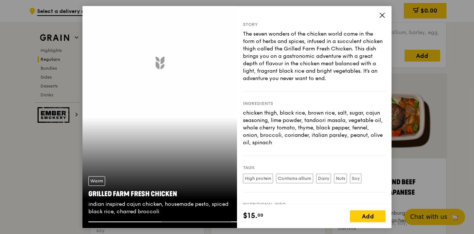 The height and width of the screenshot is (234, 474). What do you see at coordinates (324, 179) in the screenshot?
I see `label: Dairy` at bounding box center [324, 179].